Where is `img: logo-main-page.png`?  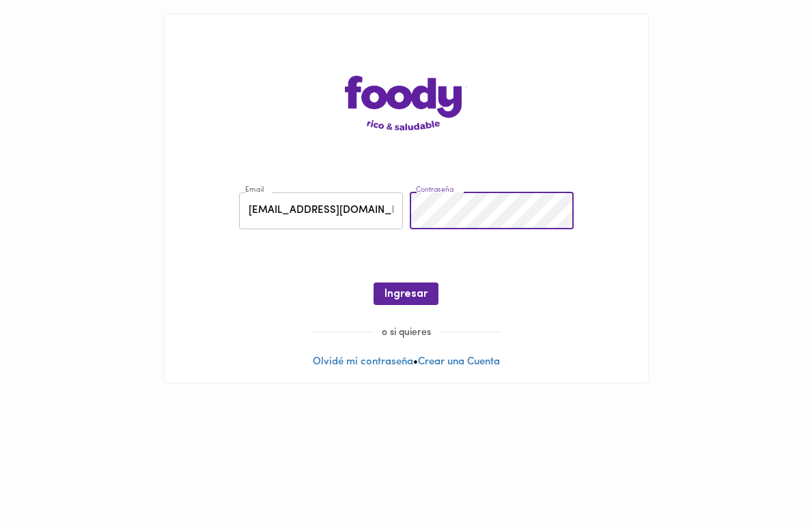 img: logo-main-page.png is located at coordinates (406, 103).